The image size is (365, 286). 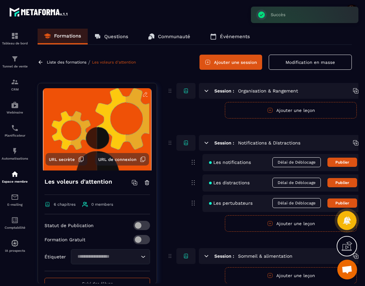 I want to click on p: Tunnel de vente, so click(x=15, y=66).